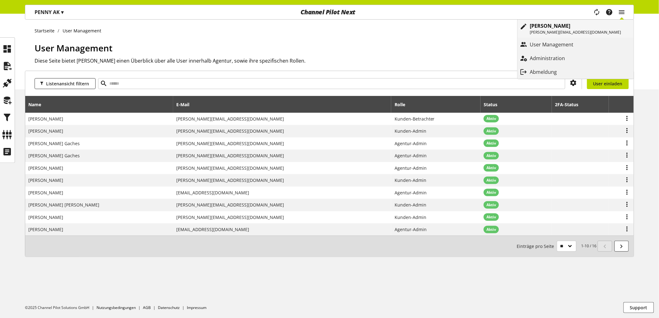 The height and width of the screenshot is (318, 659). Describe the element at coordinates (557, 246) in the screenshot. I see `small: 1-10 / 16` at that location.